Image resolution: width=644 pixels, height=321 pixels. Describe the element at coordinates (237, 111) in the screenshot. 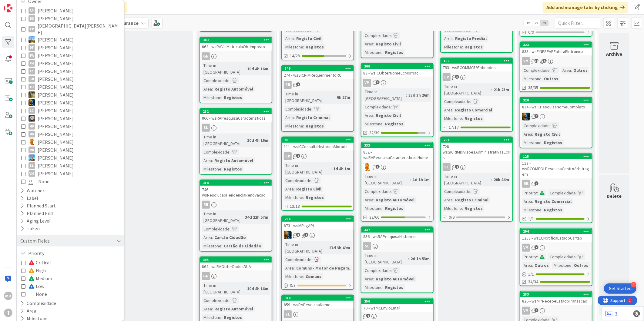

I see `div: 252` at that location.